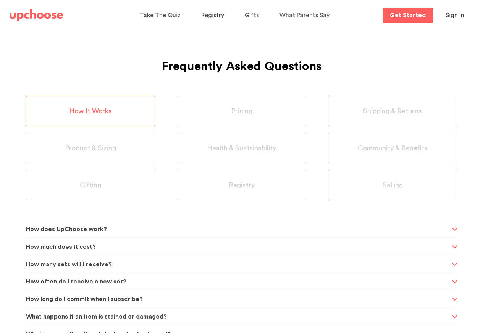 This screenshot has width=483, height=333. Describe the element at coordinates (238, 317) in the screenshot. I see `span: What happens if an item is stained or damaged?` at that location.